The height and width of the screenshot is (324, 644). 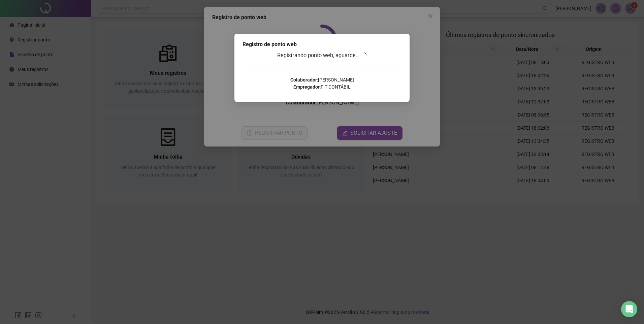 What do you see at coordinates (322, 55) in the screenshot?
I see `h3: Registrando ponto web, aguarde...` at bounding box center [322, 55].